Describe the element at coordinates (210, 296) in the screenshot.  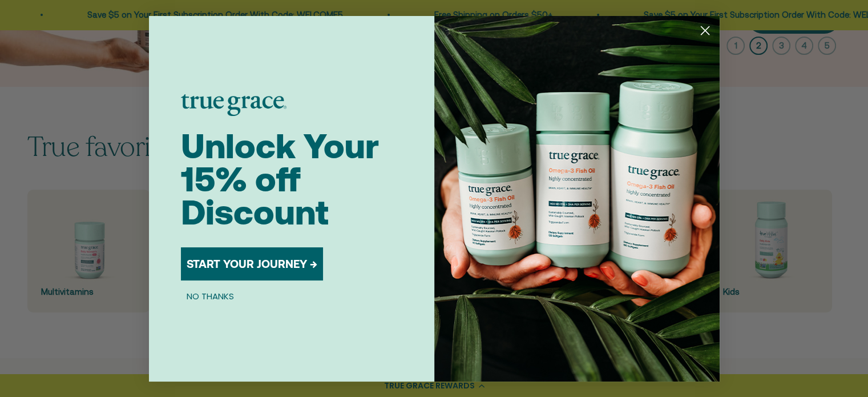
I see `button: NO THANKS` at that location.